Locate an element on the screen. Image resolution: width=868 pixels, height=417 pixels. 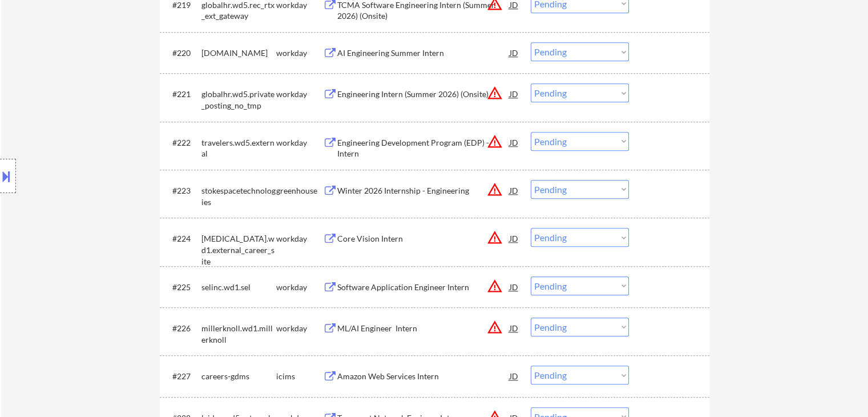
div: #227 is located at coordinates (182, 376).